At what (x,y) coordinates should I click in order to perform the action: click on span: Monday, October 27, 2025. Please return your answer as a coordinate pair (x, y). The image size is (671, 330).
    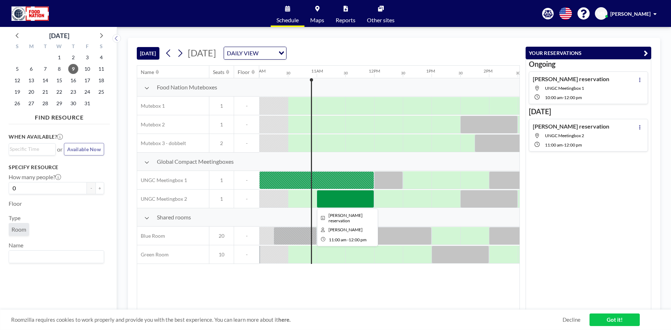
    Looking at the image, I should click on (31, 103).